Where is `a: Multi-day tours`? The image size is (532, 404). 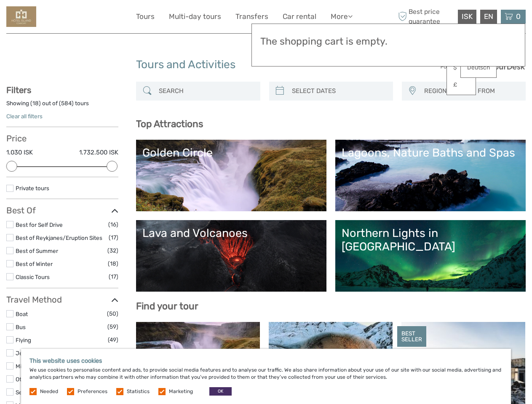 a: Multi-day tours is located at coordinates (195, 16).